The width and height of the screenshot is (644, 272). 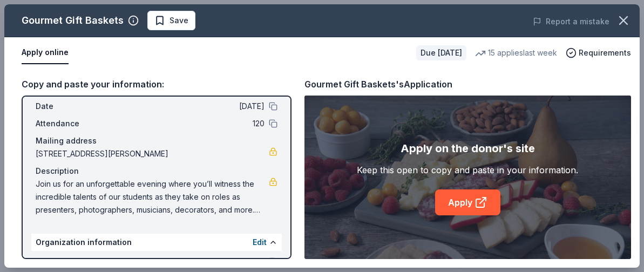 I want to click on div: Apply on the donor's site, so click(x=467, y=148).